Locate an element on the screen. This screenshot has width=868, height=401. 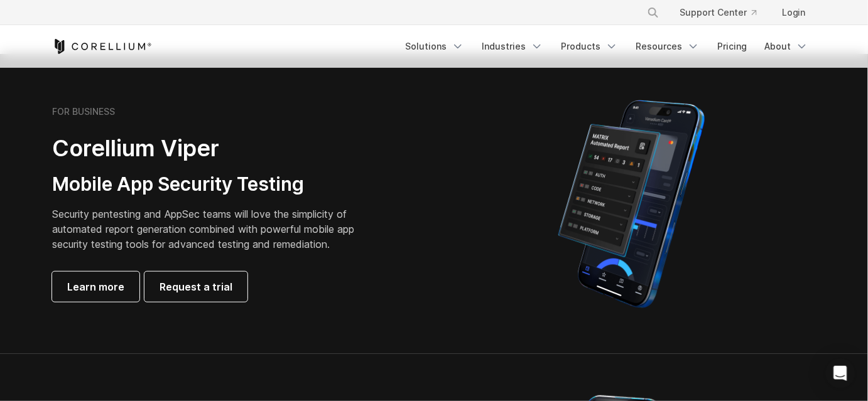
a: Pricing is located at coordinates (732, 47).